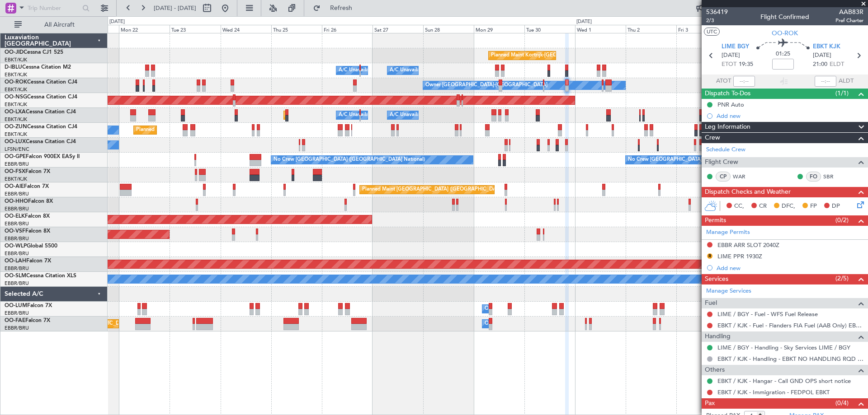 The image size is (868, 415). What do you see at coordinates (727, 127) in the screenshot?
I see `span: Leg Information` at bounding box center [727, 127].